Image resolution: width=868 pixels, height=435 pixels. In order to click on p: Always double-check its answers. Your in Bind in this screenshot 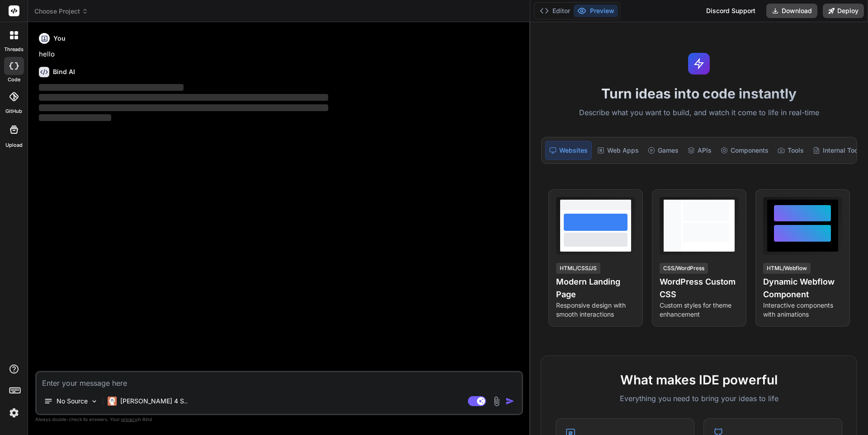, I will do `click(279, 419)`.